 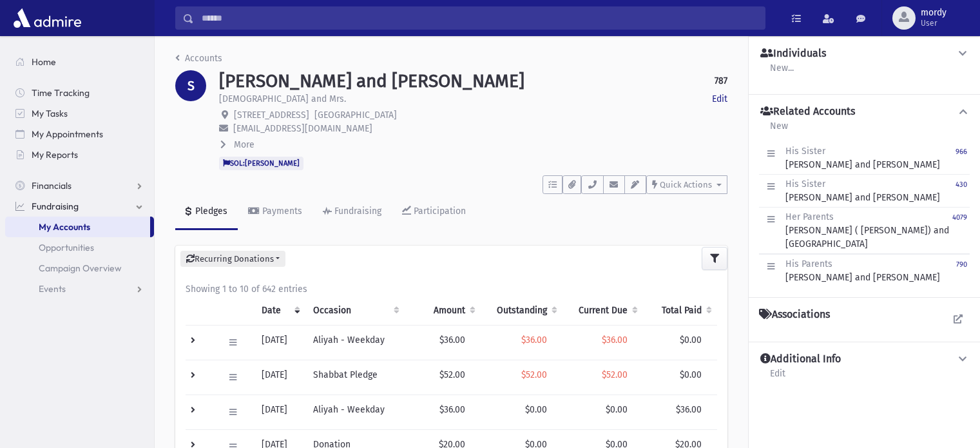 What do you see at coordinates (442, 310) in the screenshot?
I see `th: Amount: activate to sort column ascending` at bounding box center [442, 310].